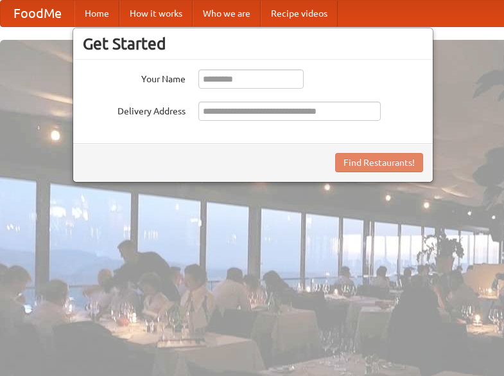 The image size is (504, 376). What do you see at coordinates (299, 13) in the screenshot?
I see `a: Recipe videos` at bounding box center [299, 13].